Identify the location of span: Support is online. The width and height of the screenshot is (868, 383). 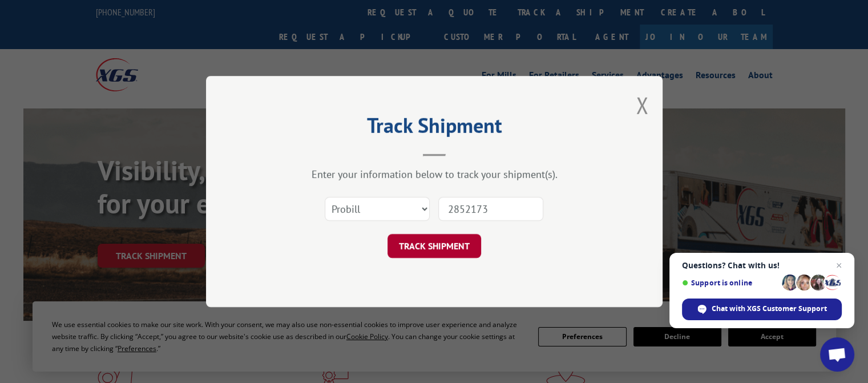
(730, 282).